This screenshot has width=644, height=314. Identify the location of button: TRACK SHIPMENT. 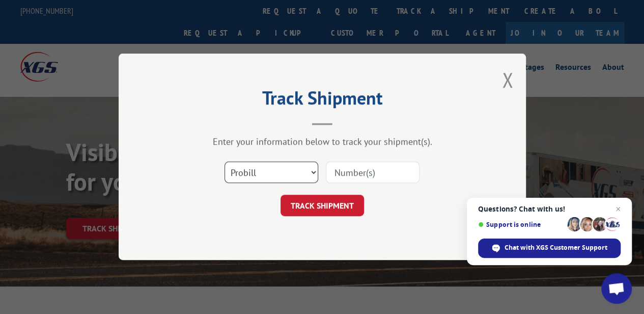
(322, 206).